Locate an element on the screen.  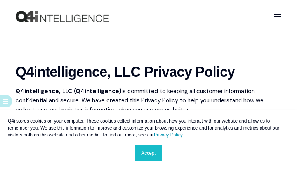
p: is committed to keeping all customer information confidential and secure. We have created this Pr... is located at coordinates (148, 100).